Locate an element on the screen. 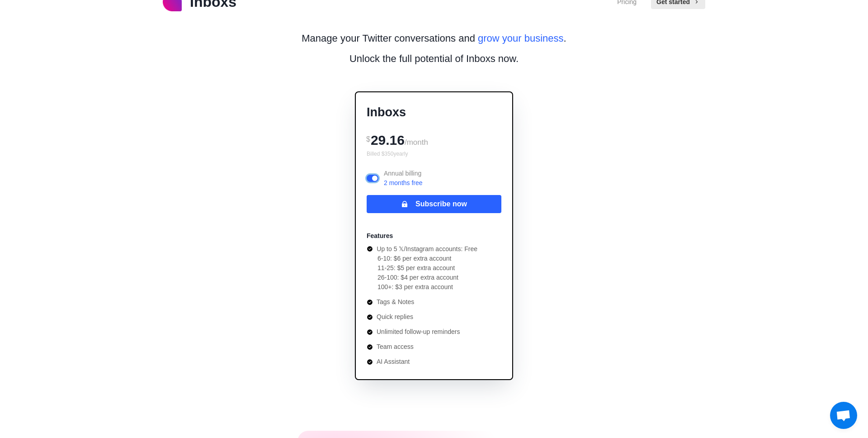  div: Open chat is located at coordinates (844, 416).